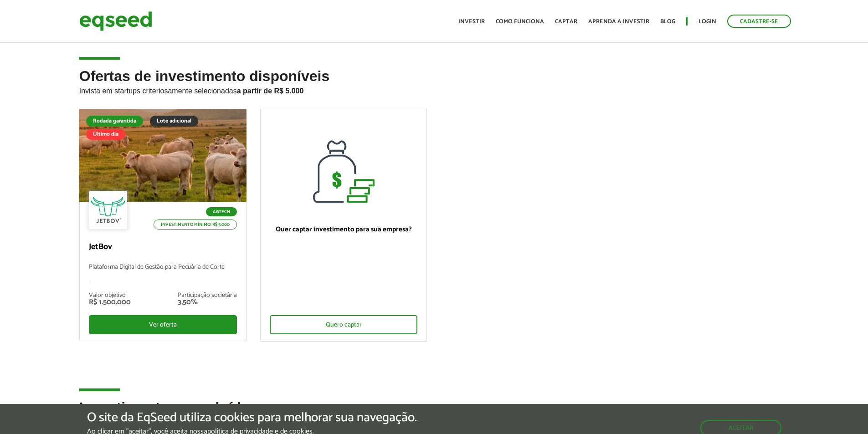 This screenshot has width=868, height=434. What do you see at coordinates (221, 212) in the screenshot?
I see `p: Agtech` at bounding box center [221, 212].